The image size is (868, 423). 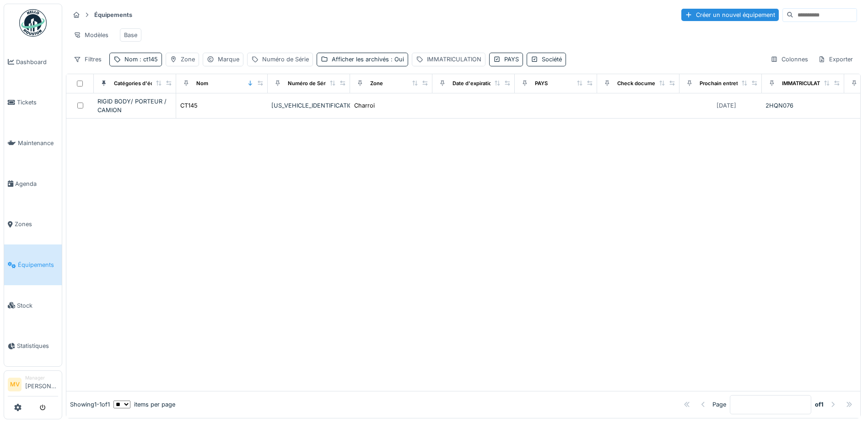 What do you see at coordinates (36, 183) in the screenshot?
I see `span: Agenda` at bounding box center [36, 183].